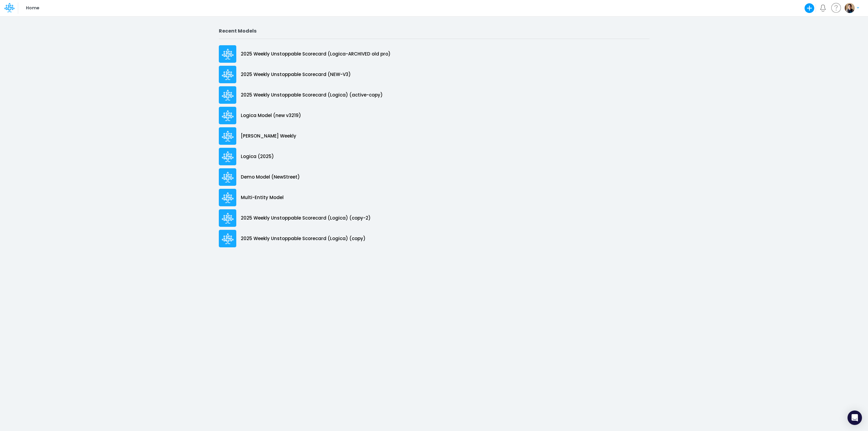 The image size is (868, 431). What do you see at coordinates (311, 95) in the screenshot?
I see `p: 2025 Weekly Unstoppable Scorecard (Logica) (active-copy)` at bounding box center [311, 95].